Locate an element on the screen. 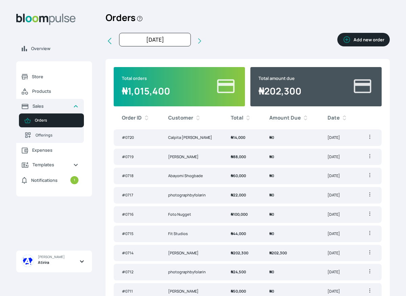 The height and width of the screenshot is (296, 406). td: # 0712 is located at coordinates (137, 272).